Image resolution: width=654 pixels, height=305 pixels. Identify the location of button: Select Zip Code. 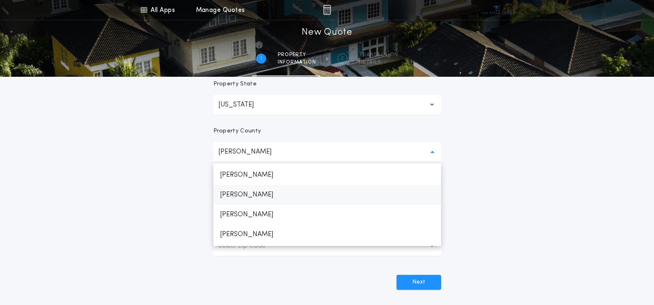
(327, 246).